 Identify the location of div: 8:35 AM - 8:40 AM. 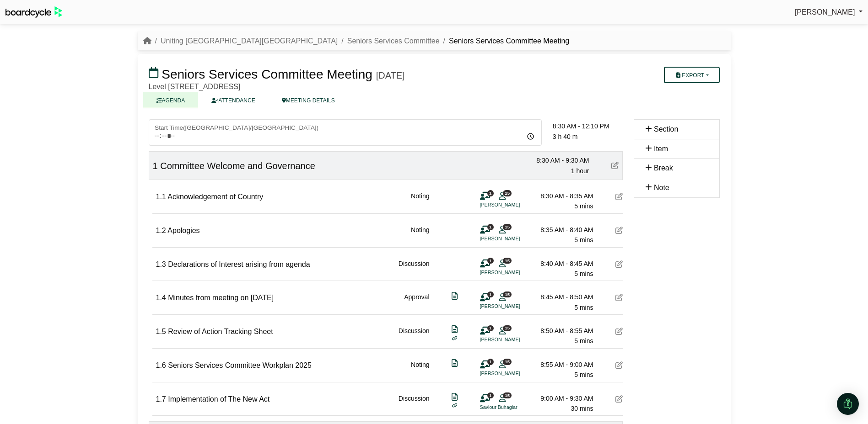
(561, 230).